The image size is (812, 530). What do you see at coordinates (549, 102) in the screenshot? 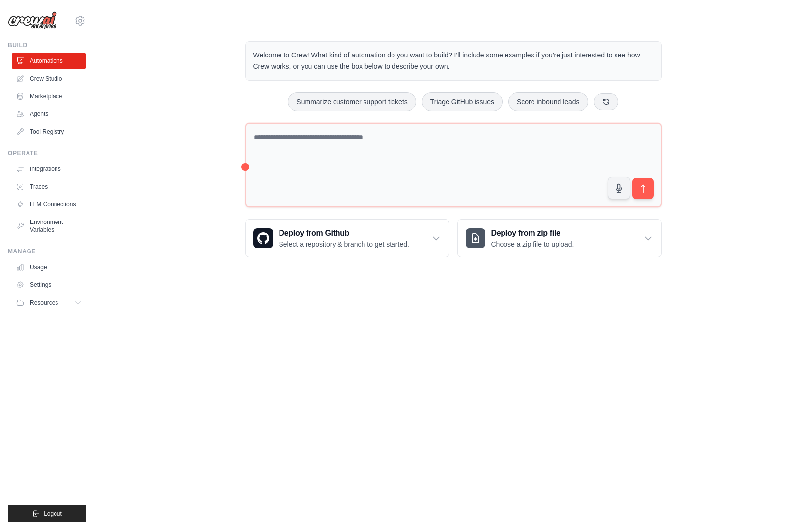
I see `button: Score inbound leads` at bounding box center [549, 102].